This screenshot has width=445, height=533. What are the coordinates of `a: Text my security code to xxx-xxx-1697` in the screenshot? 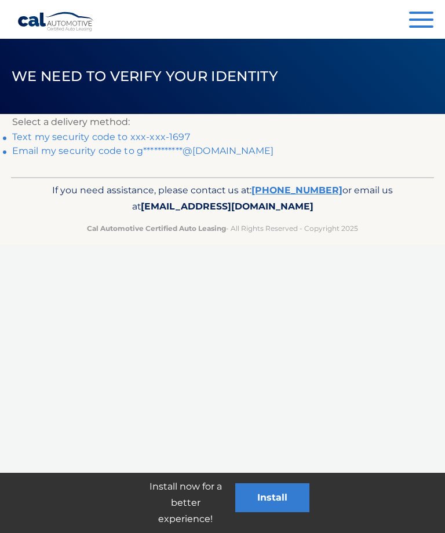 It's located at (101, 137).